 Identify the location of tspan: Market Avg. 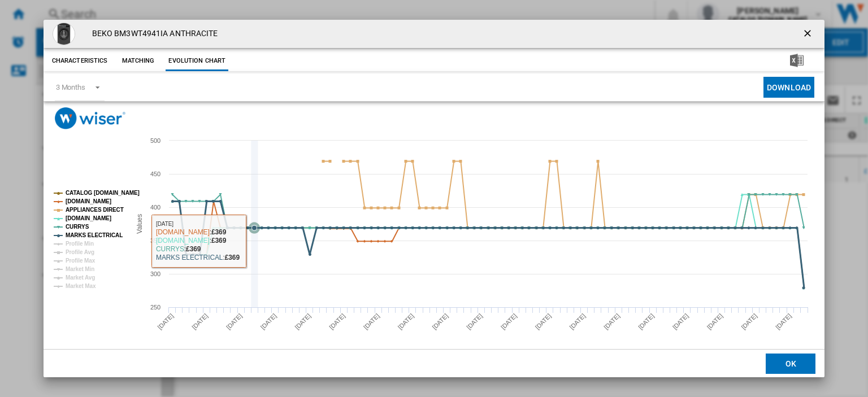
(80, 278).